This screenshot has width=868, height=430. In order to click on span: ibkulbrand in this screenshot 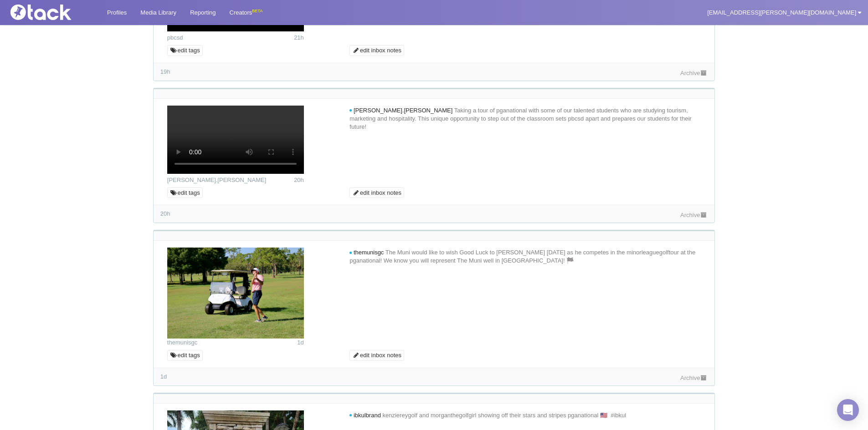, I will do `click(367, 415)`.